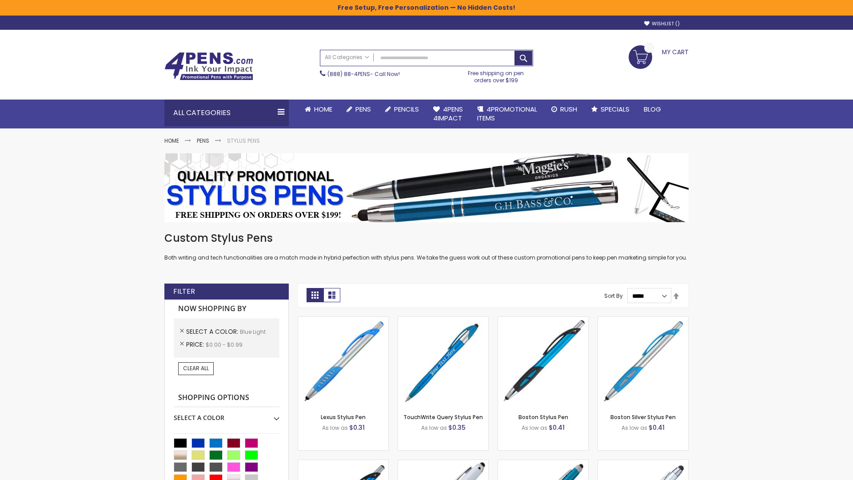 The height and width of the screenshot is (480, 853). Describe the element at coordinates (457, 427) in the screenshot. I see `span: $0.35` at that location.